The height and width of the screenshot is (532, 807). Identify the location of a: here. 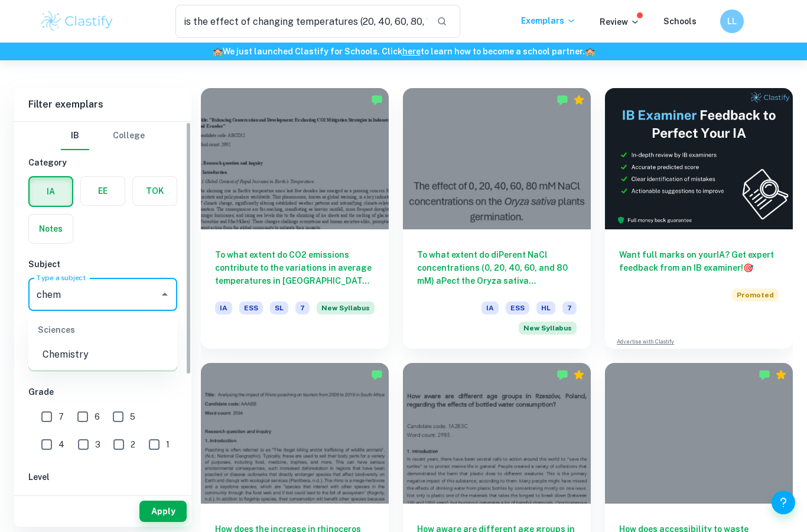
(411, 52).